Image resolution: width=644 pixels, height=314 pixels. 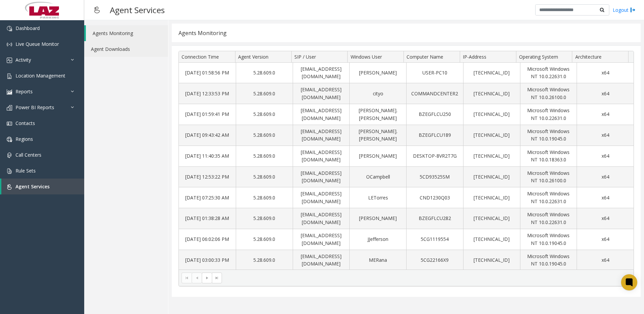 I want to click on span: Operating System, so click(x=539, y=57).